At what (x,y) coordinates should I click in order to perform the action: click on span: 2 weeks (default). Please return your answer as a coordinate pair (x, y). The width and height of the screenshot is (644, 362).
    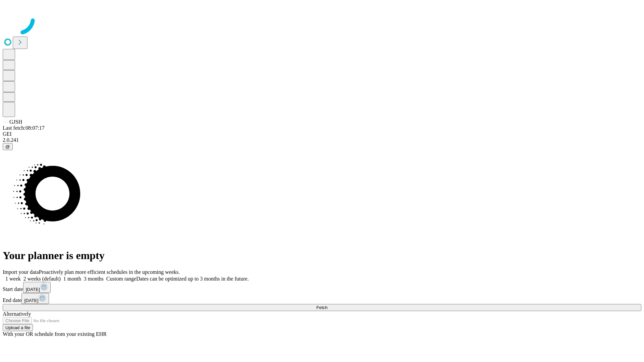
    Looking at the image, I should click on (42, 279).